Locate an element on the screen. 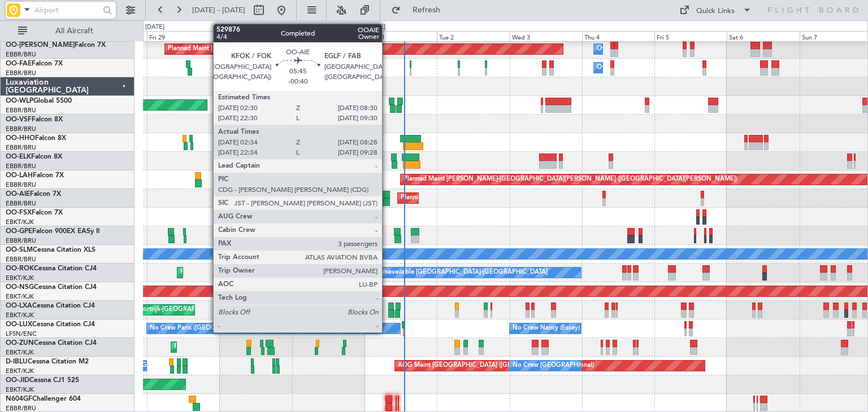  a: OO-ROKCessna Citation CJ4 is located at coordinates (51, 269).